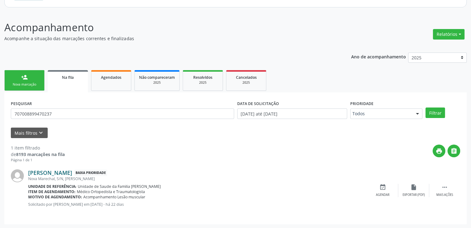  Describe the element at coordinates (203, 77) in the screenshot. I see `span: Resolvidos` at that location.